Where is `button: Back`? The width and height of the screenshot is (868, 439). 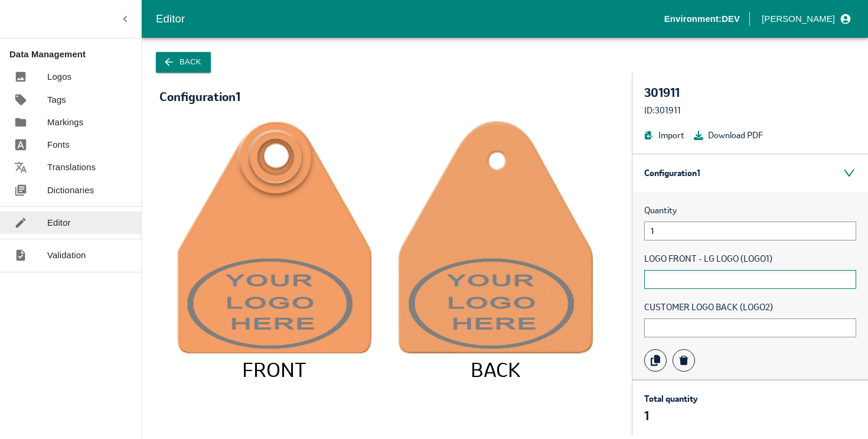 button: Back is located at coordinates (183, 62).